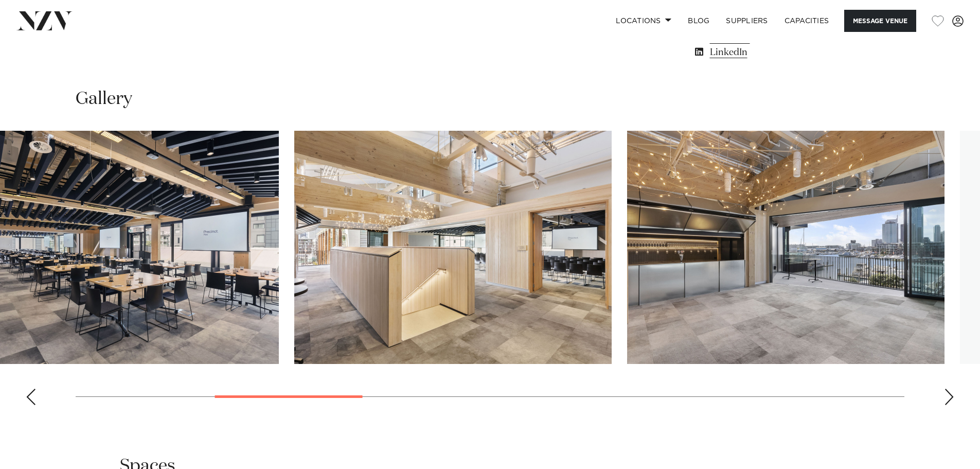 This screenshot has width=980, height=469. What do you see at coordinates (785, 247) in the screenshot?
I see `swiper-slide: 5 / 14` at bounding box center [785, 247].